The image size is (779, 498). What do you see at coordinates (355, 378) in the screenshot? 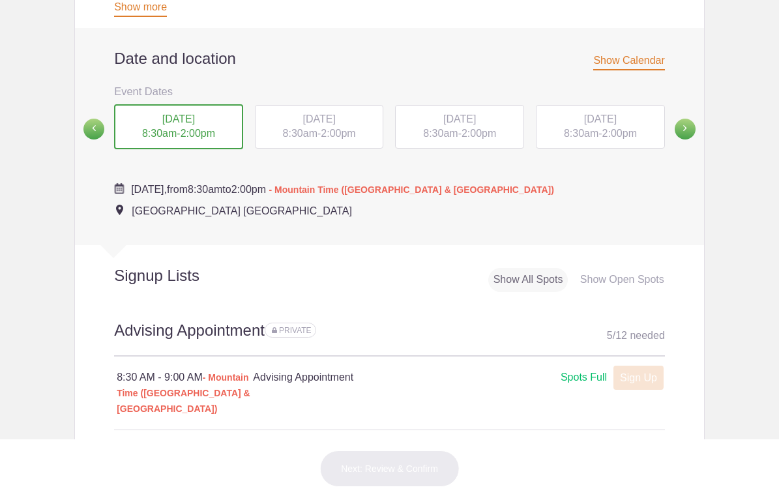
I see `h4: Advising Appointment` at bounding box center [355, 378].